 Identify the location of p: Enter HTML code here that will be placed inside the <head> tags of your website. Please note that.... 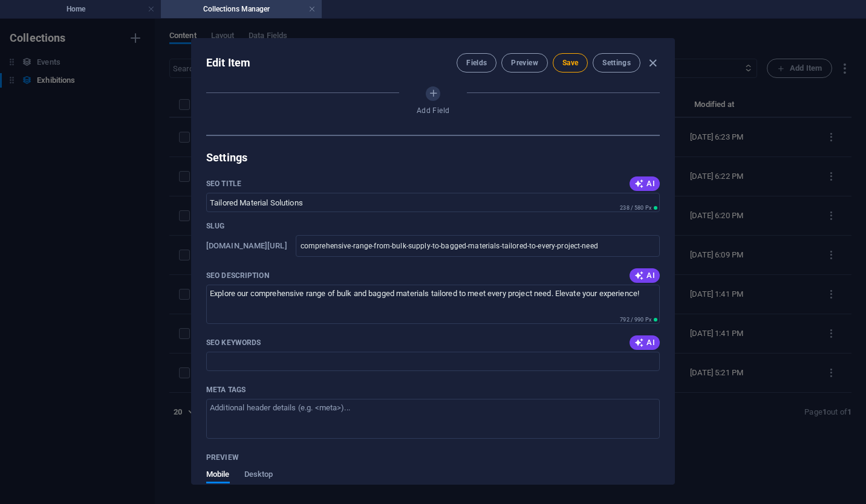
(225, 390).